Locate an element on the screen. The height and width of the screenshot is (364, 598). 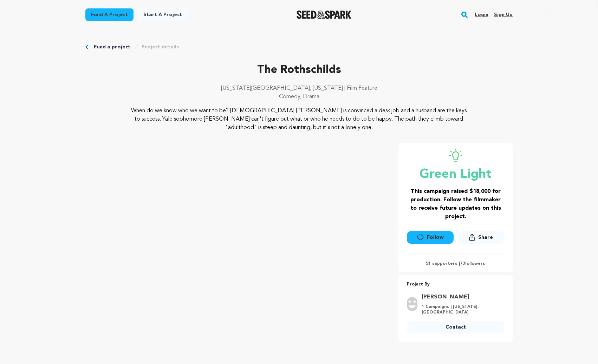
a: Goto Spencer Sabath profile is located at coordinates (461, 297).